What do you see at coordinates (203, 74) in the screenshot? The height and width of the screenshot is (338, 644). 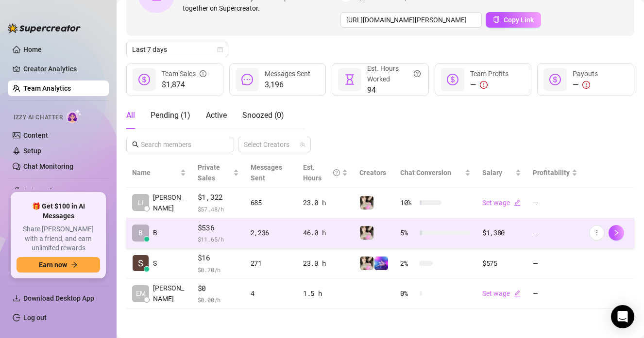 I see `span: info-circle` at bounding box center [203, 74].